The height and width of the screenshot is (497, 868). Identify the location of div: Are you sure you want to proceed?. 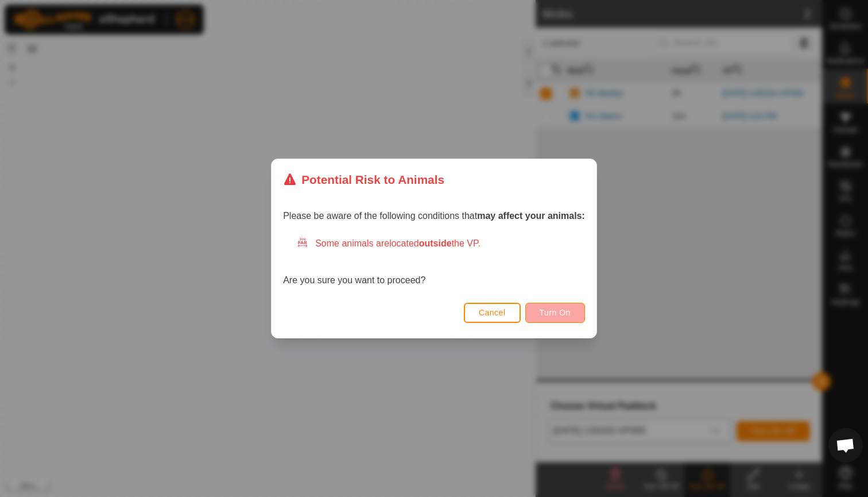
(434, 262).